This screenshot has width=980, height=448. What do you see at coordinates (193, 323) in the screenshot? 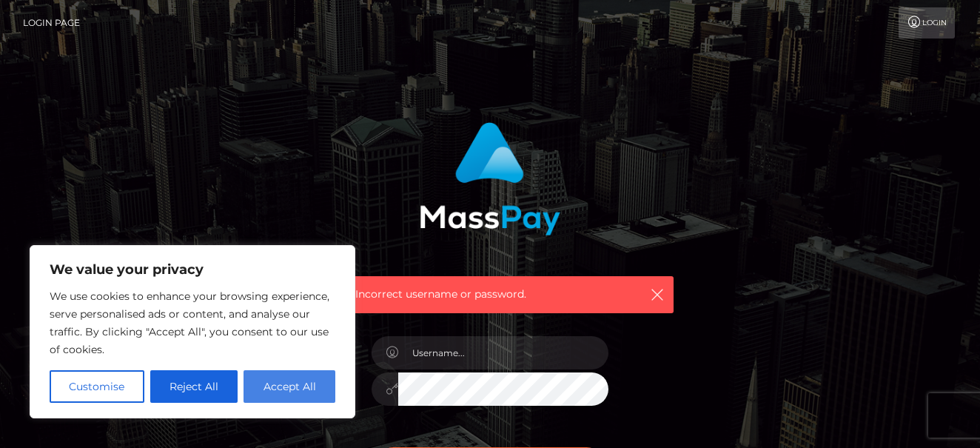
I see `p: We use cookies to enhance your browsing experience, serve personalised ads or content, and analys...` at bounding box center [193, 323].